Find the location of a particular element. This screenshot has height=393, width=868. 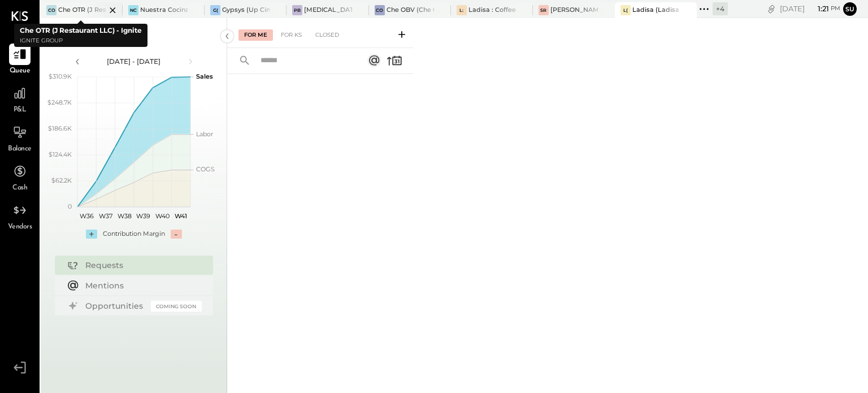

span: Queue is located at coordinates (20, 71).